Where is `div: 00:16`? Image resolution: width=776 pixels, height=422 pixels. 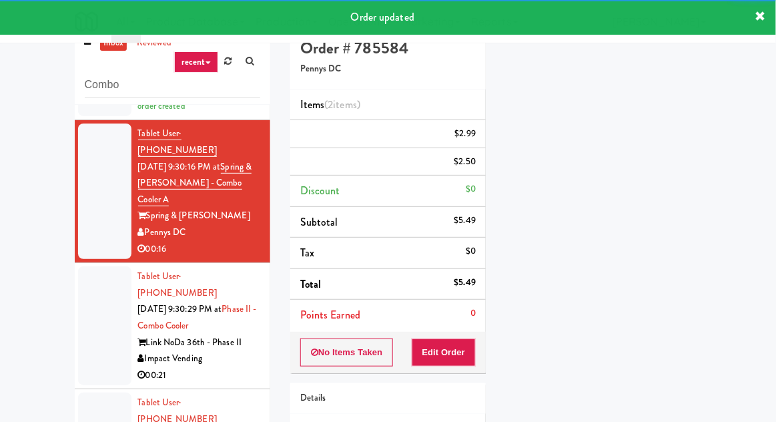 div: 00:16 is located at coordinates (199, 249).